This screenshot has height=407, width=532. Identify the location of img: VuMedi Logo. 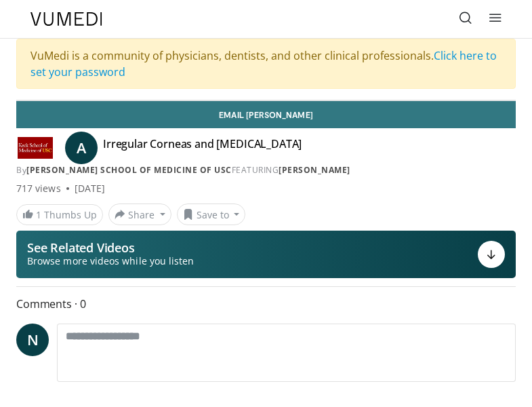
(67, 19).